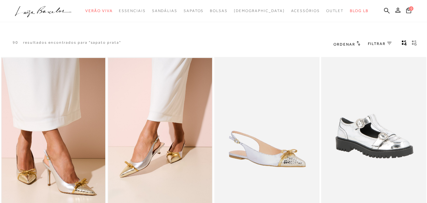 This screenshot has width=427, height=203. Describe the element at coordinates (165, 11) in the screenshot. I see `span: Sandálias` at that location.